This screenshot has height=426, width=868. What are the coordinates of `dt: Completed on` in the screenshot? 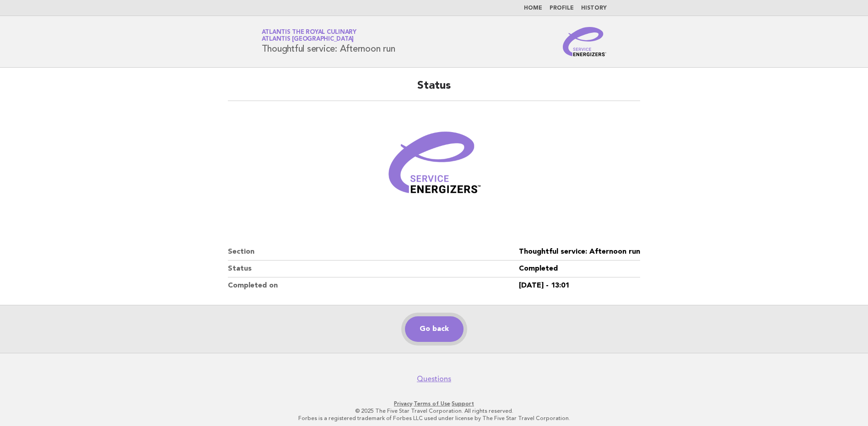 It's located at (373, 286).